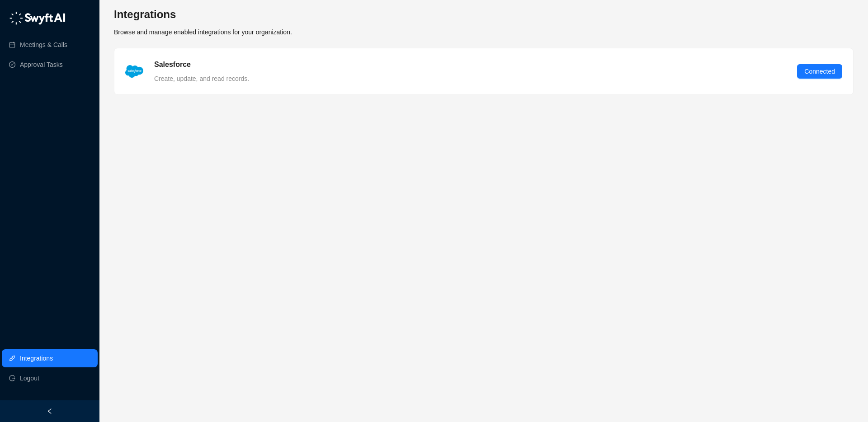 The width and height of the screenshot is (868, 422). What do you see at coordinates (819, 72) in the screenshot?
I see `span: Connected` at bounding box center [819, 72].